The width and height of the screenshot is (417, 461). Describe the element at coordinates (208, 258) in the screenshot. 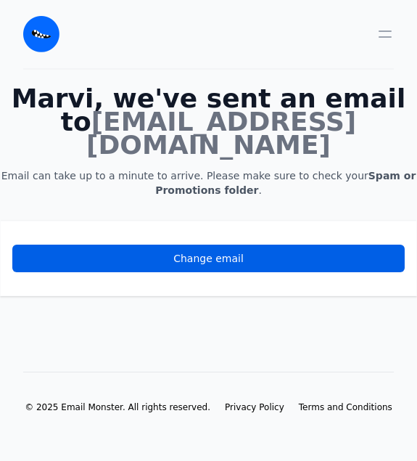

I see `a: Change email` at that location.